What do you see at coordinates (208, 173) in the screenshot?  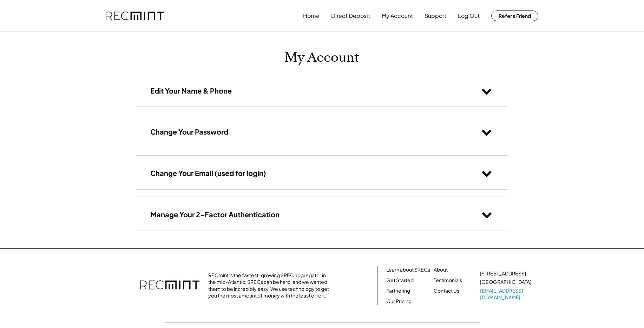 I see `h3: Change Your Email (used for login)` at bounding box center [208, 173].